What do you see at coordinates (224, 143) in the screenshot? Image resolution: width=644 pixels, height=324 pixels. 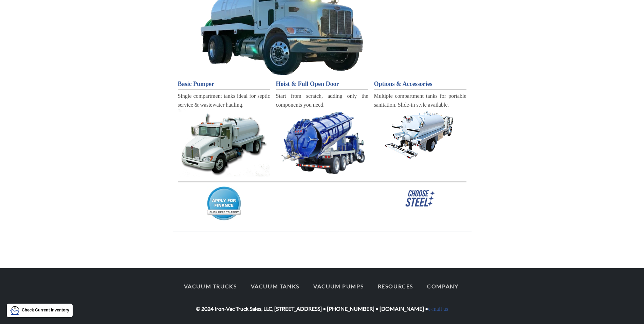 I see `img: Stacks Image 9317` at bounding box center [224, 143].